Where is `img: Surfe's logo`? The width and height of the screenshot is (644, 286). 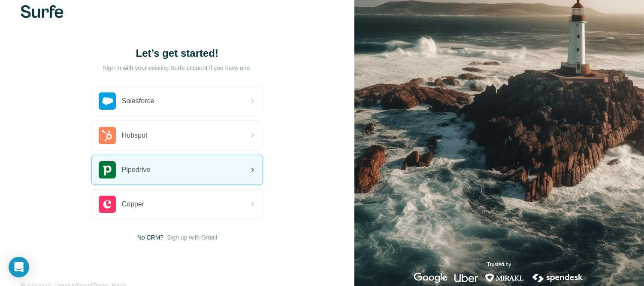
img: Surfe's logo is located at coordinates (42, 11).